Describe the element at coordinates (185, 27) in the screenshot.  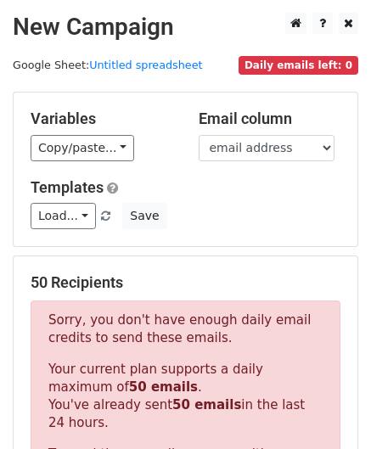
I see `h2: New Campaign` at that location.